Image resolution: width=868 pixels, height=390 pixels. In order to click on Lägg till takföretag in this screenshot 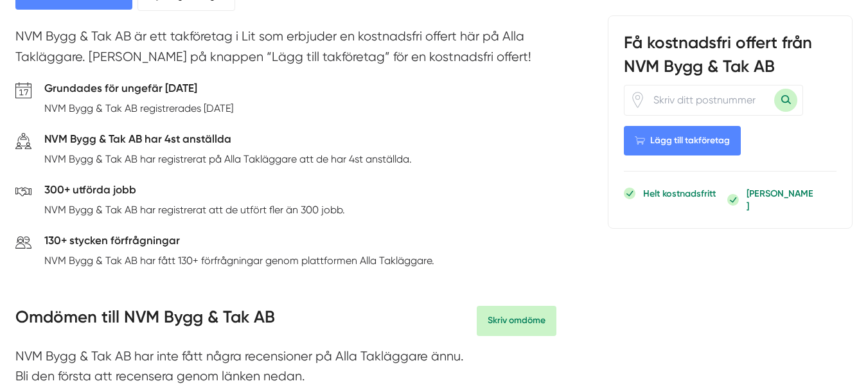, I will do `click(682, 141)`.